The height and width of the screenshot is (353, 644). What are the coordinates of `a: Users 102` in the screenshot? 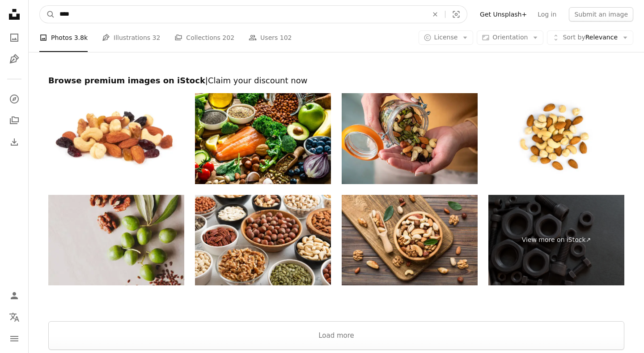 It's located at (270, 37).